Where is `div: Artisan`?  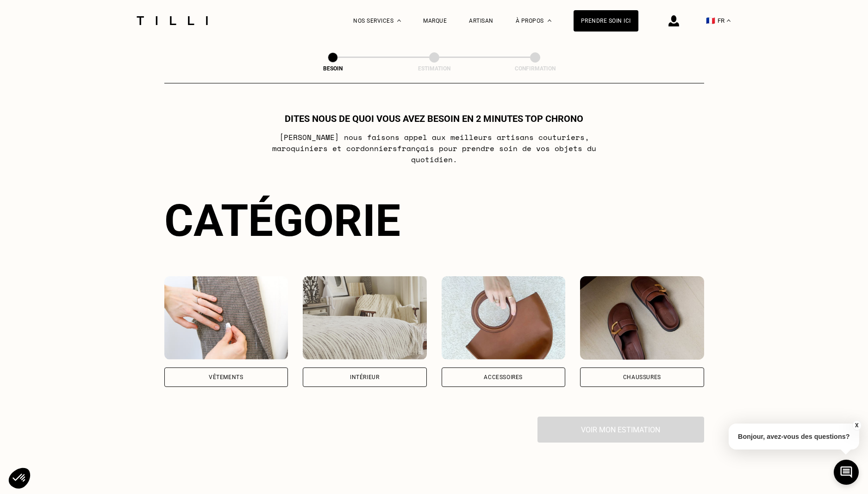 div: Artisan is located at coordinates (481, 21).